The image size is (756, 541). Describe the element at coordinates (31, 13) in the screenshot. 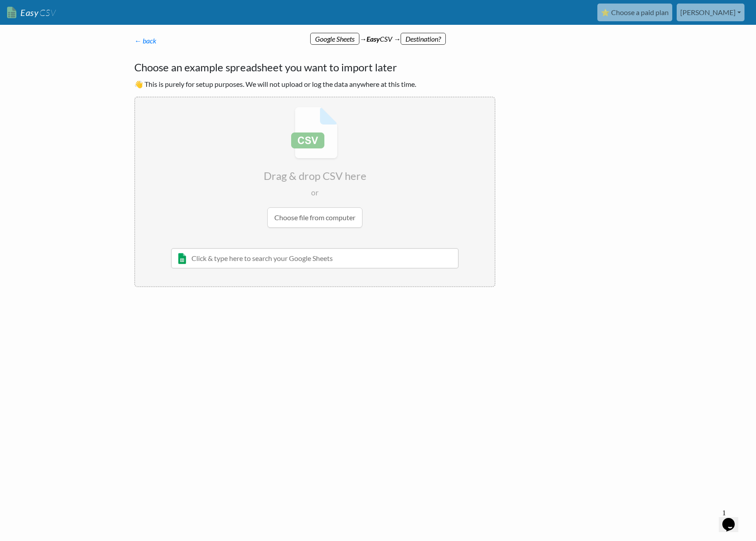

I see `a: EasyCSV` at that location.